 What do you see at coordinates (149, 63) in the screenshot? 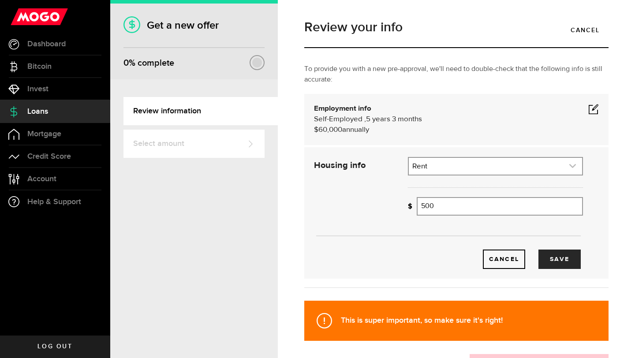
I see `div: % complete` at bounding box center [149, 63].